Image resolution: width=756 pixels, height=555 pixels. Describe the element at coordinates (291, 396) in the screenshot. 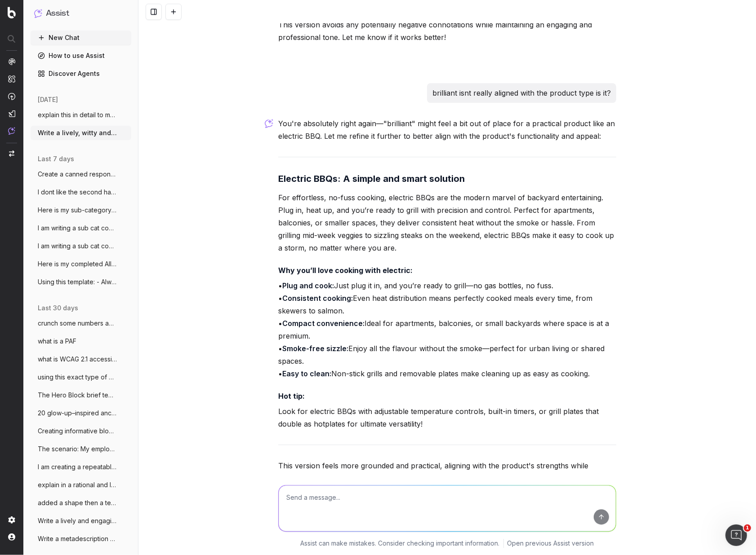

I see `strong: Hot tip:` at that location.